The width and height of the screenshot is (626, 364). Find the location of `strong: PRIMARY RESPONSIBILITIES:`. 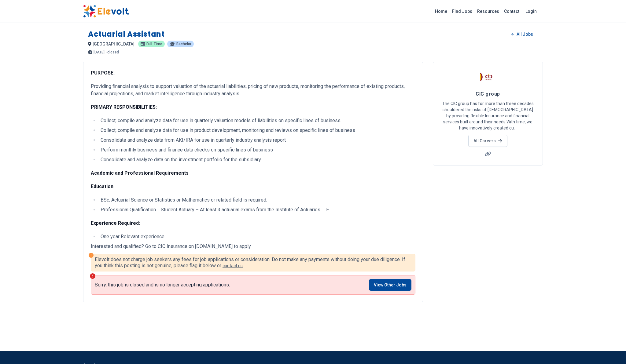

strong: PRIMARY RESPONSIBILITIES: is located at coordinates (124, 107).